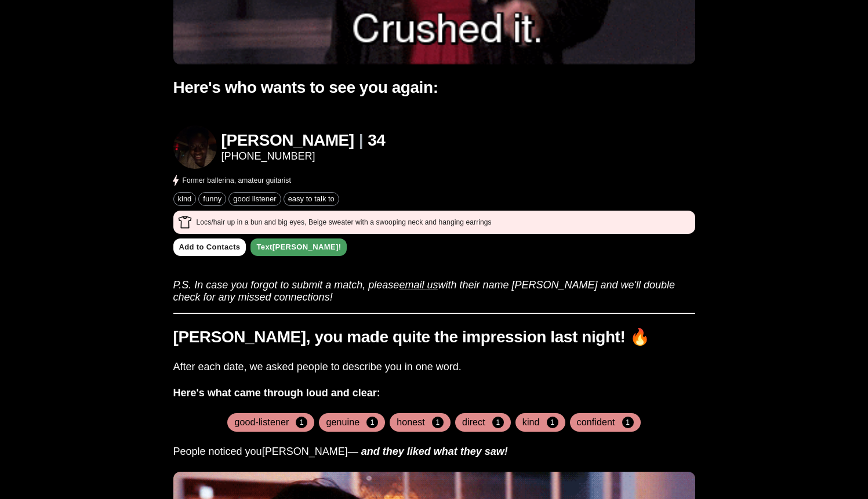 This screenshot has width=868, height=499. I want to click on i: and they liked what they saw!, so click(434, 451).